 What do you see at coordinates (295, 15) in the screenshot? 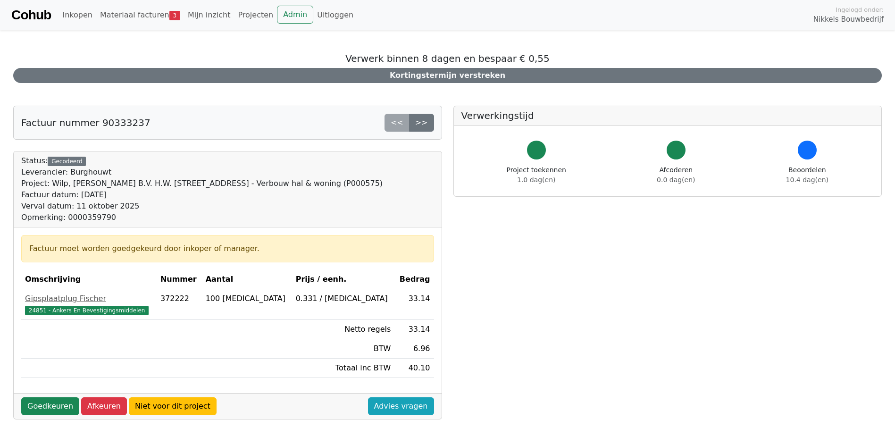
I see `a: Admin` at bounding box center [295, 15].